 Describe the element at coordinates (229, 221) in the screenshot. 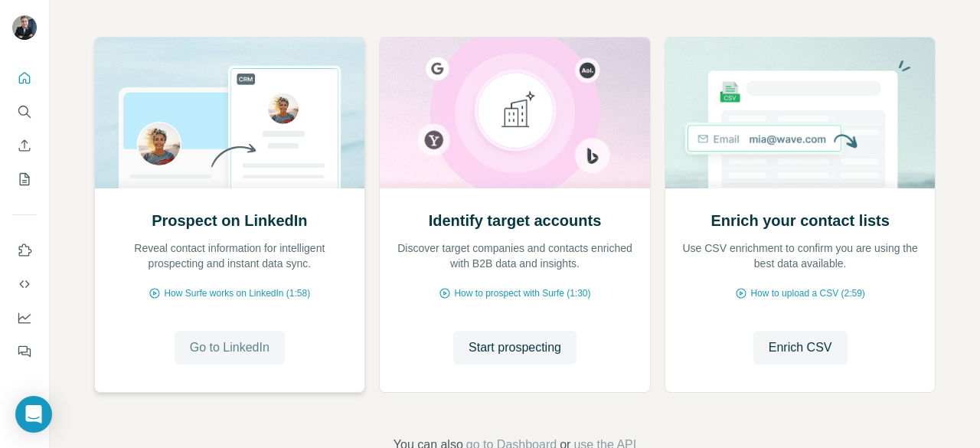

I see `h2: Prospect on LinkedIn` at that location.